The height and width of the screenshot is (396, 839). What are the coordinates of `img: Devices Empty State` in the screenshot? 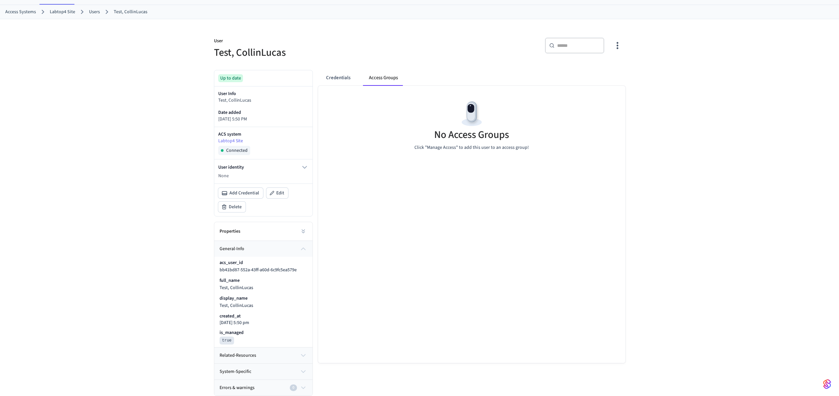 It's located at (472, 114).